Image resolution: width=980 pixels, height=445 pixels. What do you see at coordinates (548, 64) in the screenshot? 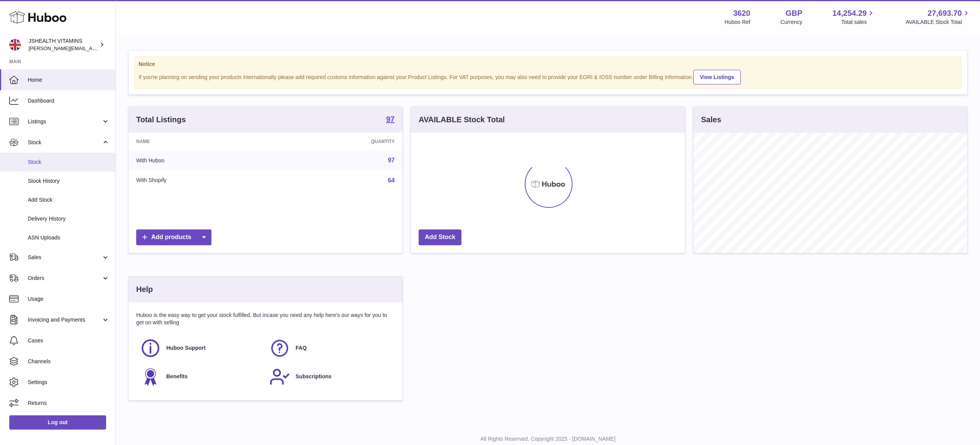
I see `strong: Notice` at bounding box center [548, 64].